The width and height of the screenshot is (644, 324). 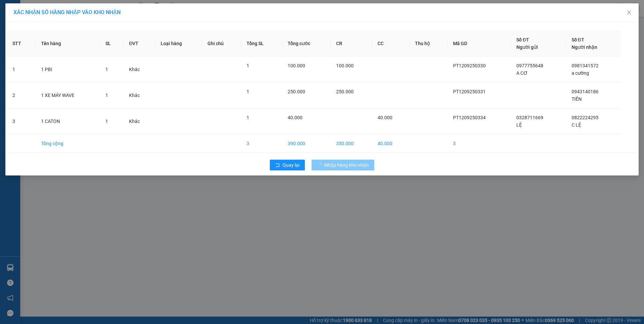 I want to click on td: Tổng cộng, so click(x=68, y=144).